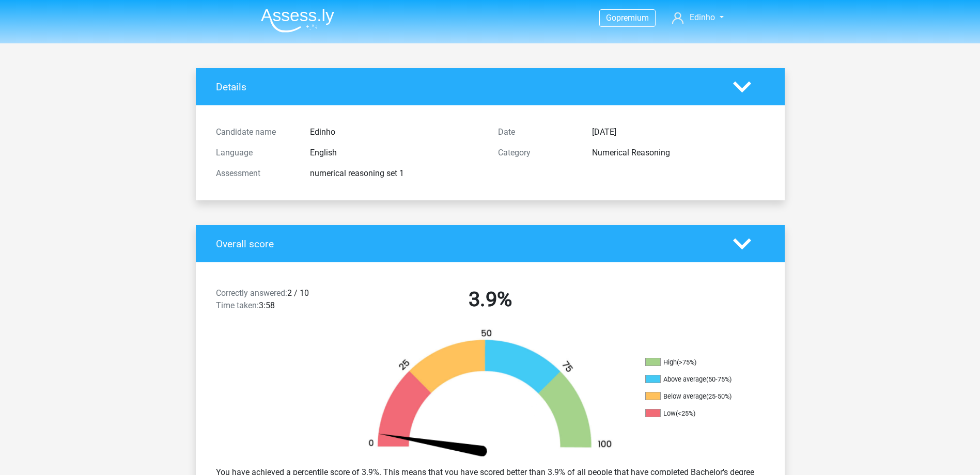 This screenshot has height=475, width=980. I want to click on div: Candidate name, so click(255, 132).